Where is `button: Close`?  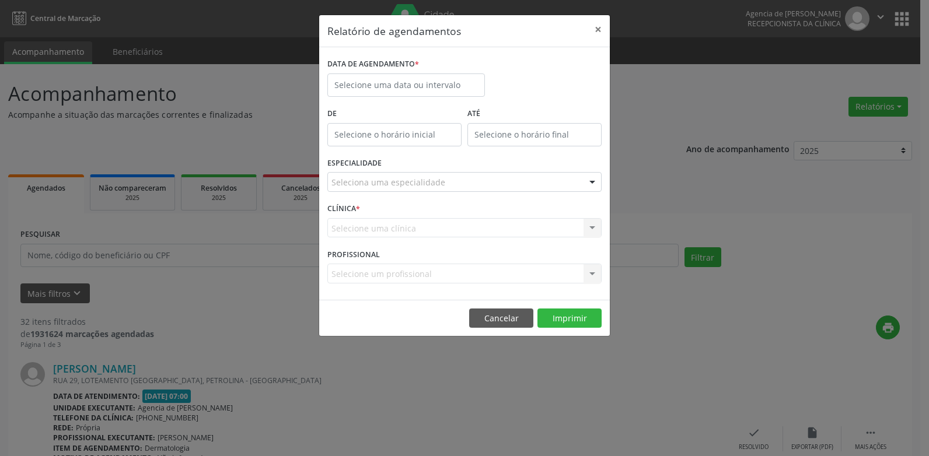
button: Close is located at coordinates (598, 29).